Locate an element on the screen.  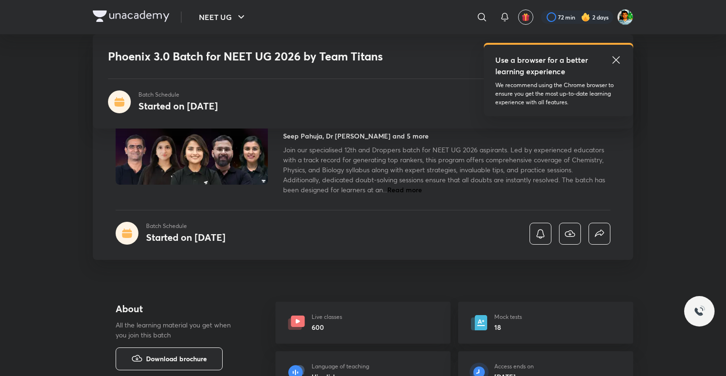
button: NEET UG is located at coordinates (223, 17).